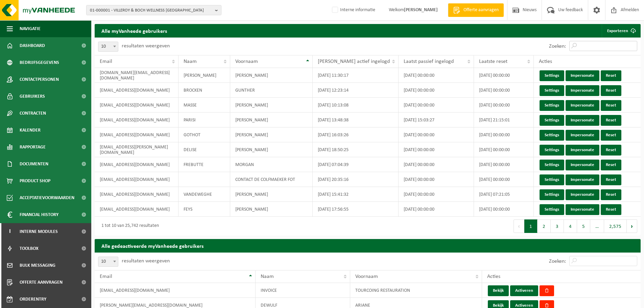 The width and height of the screenshot is (644, 308). What do you see at coordinates (303, 290) in the screenshot?
I see `td: INVOICE` at bounding box center [303, 290].